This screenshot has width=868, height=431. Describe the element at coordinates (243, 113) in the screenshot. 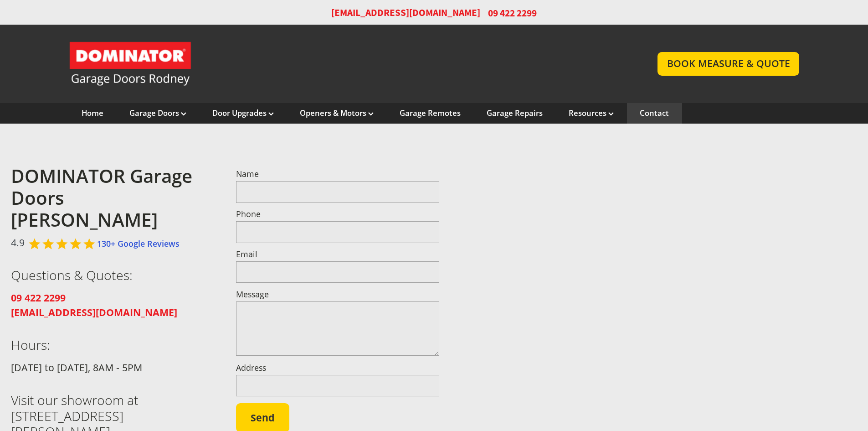

I see `a: Door Upgrades` at that location.